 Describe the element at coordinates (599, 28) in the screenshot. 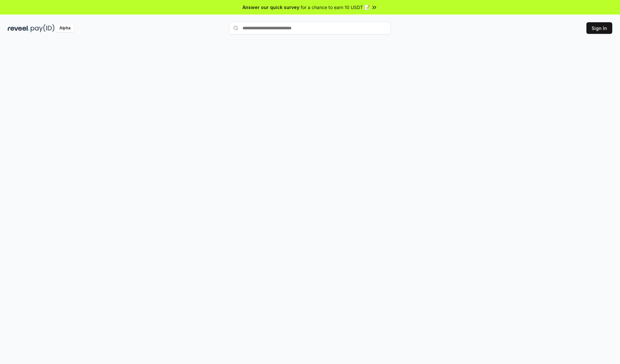

I see `button: Sign In` at that location.